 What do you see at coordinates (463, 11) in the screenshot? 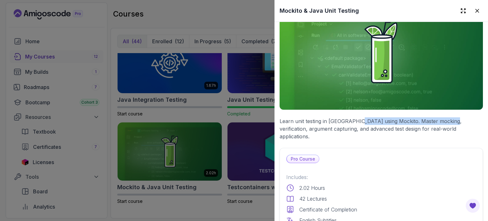
I see `button: Expand drawer` at bounding box center [463, 11].